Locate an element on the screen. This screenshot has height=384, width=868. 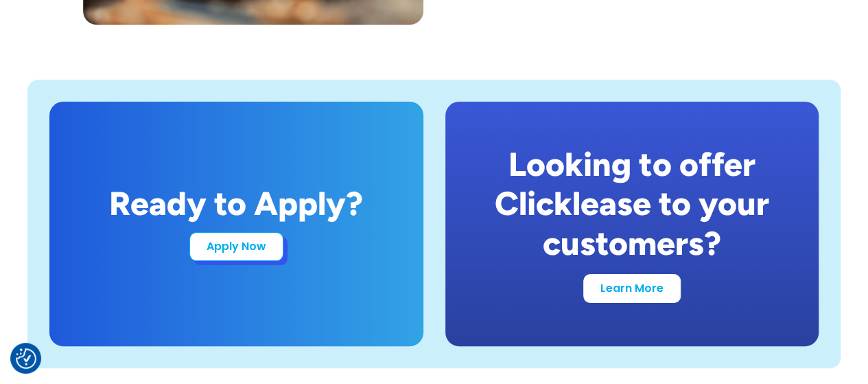
img: Revisit consent button is located at coordinates (26, 358).